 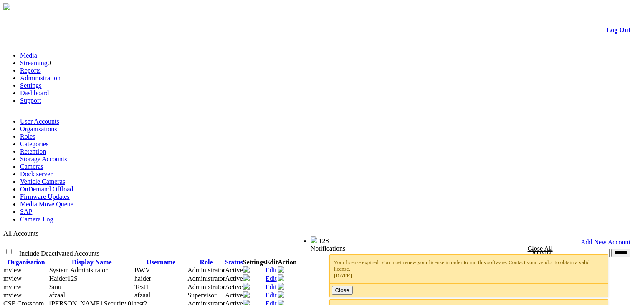 I want to click on a: Organisations, so click(x=38, y=129).